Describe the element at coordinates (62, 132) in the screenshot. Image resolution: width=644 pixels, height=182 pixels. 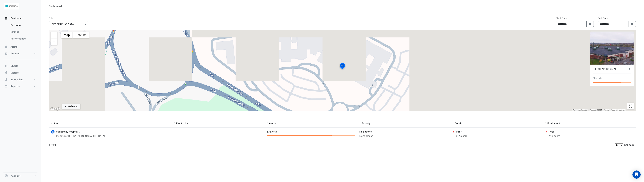
I see `span: Causeway` at that location.